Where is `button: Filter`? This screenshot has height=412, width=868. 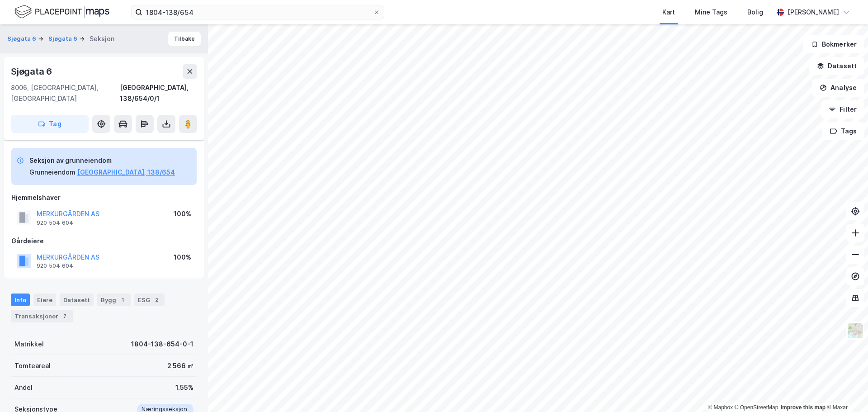 button: Filter is located at coordinates (843, 109).